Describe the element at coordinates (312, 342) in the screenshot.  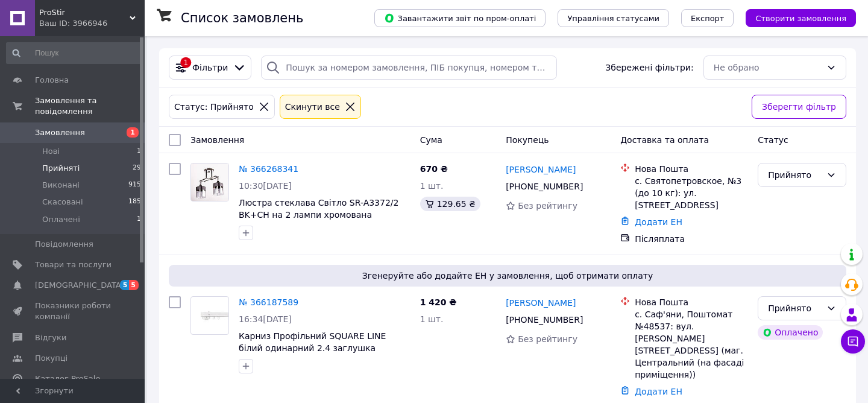
I see `a: Карниз Профільний SQUARE LINE білий одинарний 2.4 заглушка` at that location.